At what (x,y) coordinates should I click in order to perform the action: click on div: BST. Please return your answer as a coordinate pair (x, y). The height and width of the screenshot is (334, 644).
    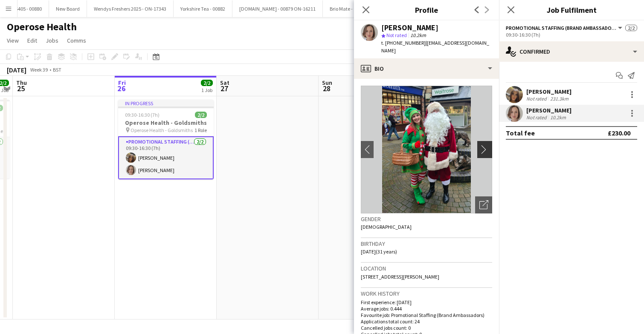
    Looking at the image, I should click on (57, 69).